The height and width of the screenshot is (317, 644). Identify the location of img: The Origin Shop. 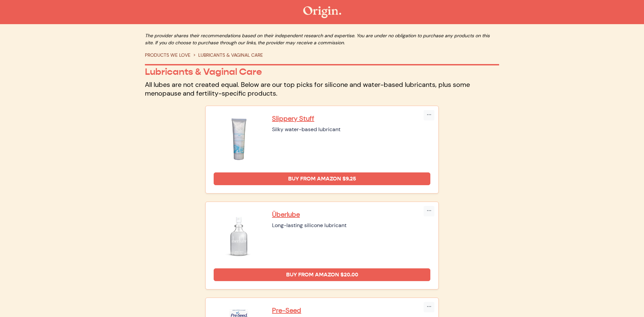
(322, 12).